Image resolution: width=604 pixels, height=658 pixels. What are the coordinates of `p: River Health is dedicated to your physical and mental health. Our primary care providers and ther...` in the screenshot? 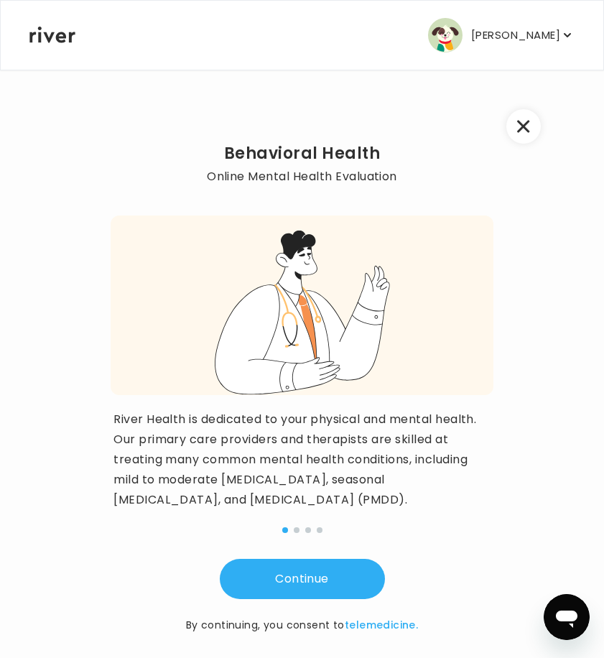 It's located at (302, 460).